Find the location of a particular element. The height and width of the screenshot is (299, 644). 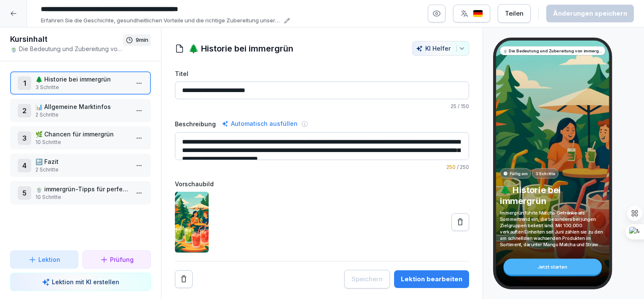

button: KI Helfer is located at coordinates (440, 48).